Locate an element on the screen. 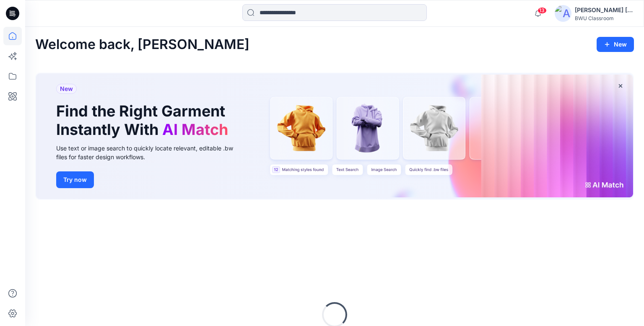 The image size is (644, 326). h1: Find the Right Garment Instantly With is located at coordinates (144, 120).